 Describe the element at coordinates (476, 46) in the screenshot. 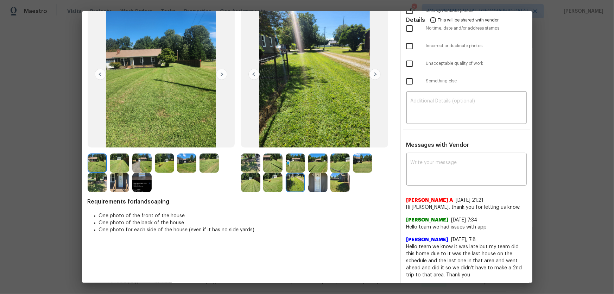

I see `span: Incorrect or duplicate photos` at that location.